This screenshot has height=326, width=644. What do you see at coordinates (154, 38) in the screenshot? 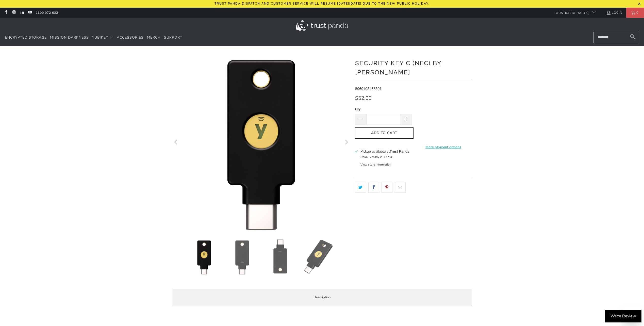
I see `a: Merch` at bounding box center [154, 38].